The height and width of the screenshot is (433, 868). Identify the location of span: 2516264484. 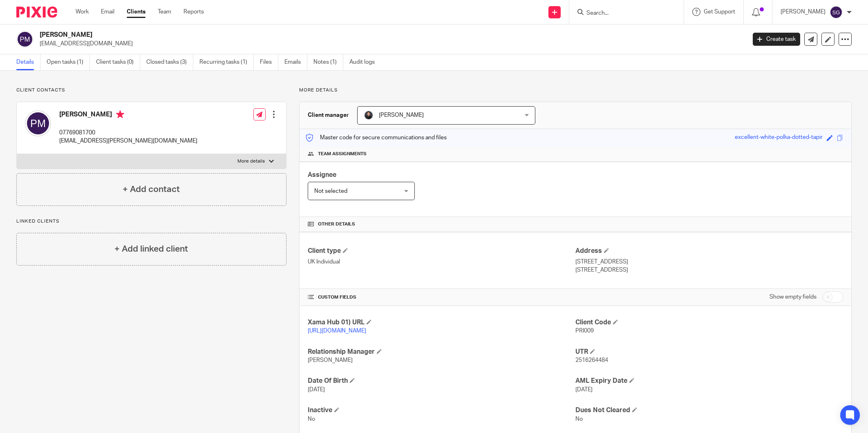
(592, 360).